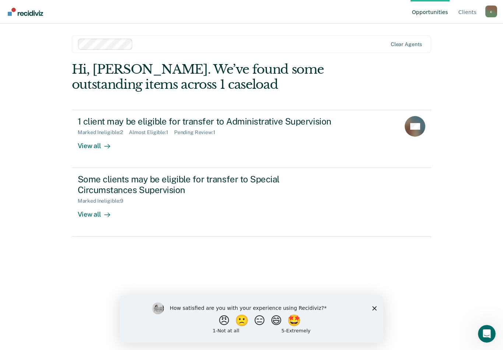 The height and width of the screenshot is (350, 503). What do you see at coordinates (38, 13) in the screenshot?
I see `img: Profile image for Kim` at bounding box center [38, 13].